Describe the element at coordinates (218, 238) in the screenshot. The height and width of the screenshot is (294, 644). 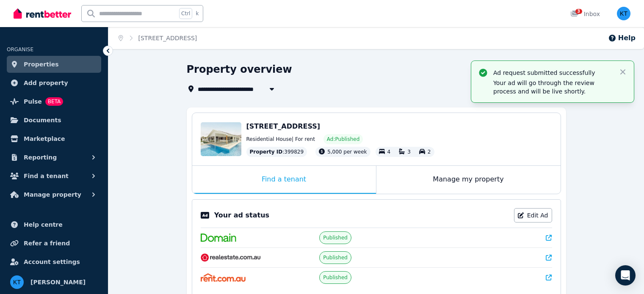
I see `img: Domain.com.au` at that location.